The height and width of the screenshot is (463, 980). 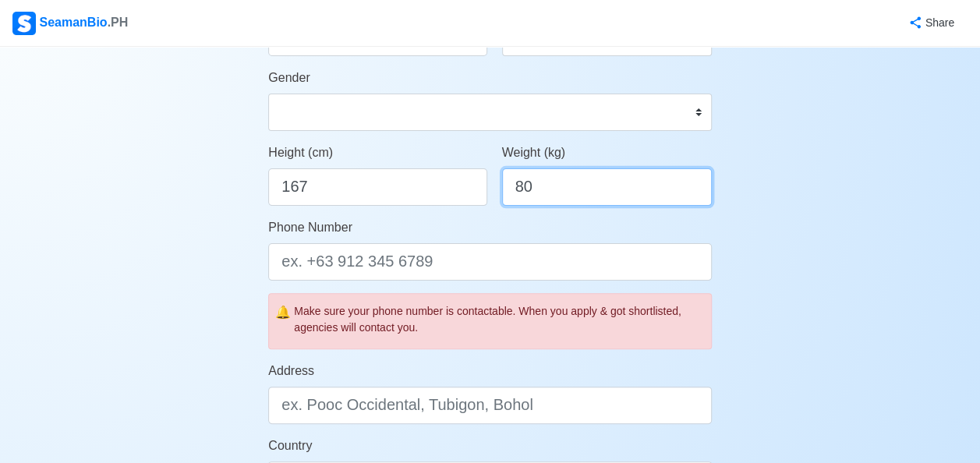 What do you see at coordinates (70, 23) in the screenshot?
I see `div: SeamanBio` at bounding box center [70, 23].